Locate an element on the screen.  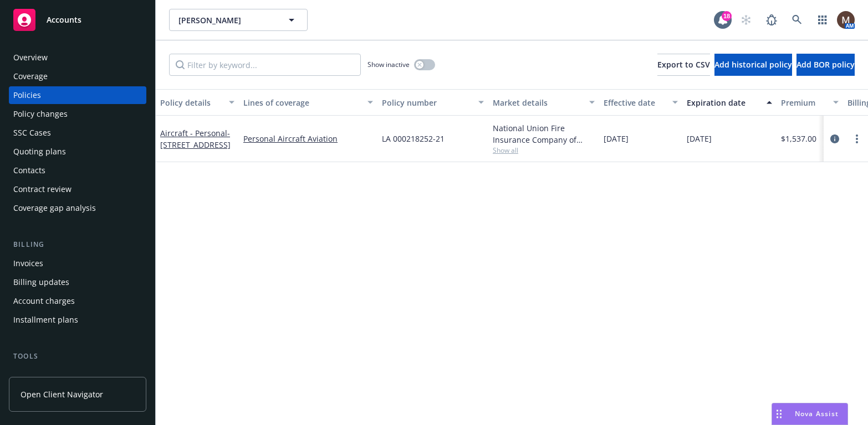
span: Open Client Navigator is located at coordinates (61, 394).